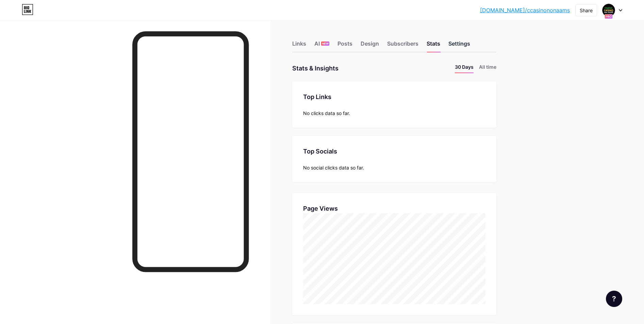 This screenshot has height=324, width=644. What do you see at coordinates (464, 68) in the screenshot?
I see `li: 30 Days` at bounding box center [464, 68].